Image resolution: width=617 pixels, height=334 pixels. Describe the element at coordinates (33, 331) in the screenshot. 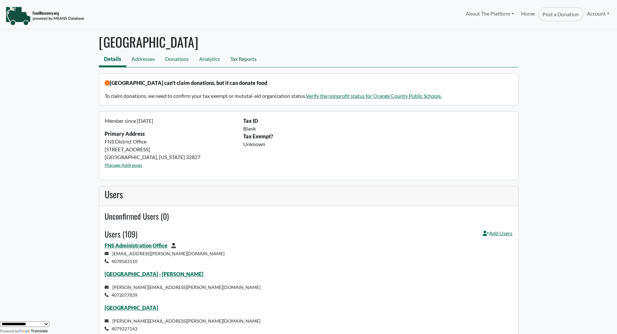

I see `a: Translate` at that location.